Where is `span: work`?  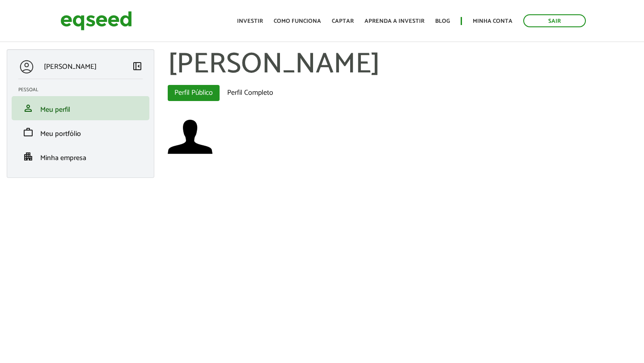
span: work is located at coordinates (28, 132).